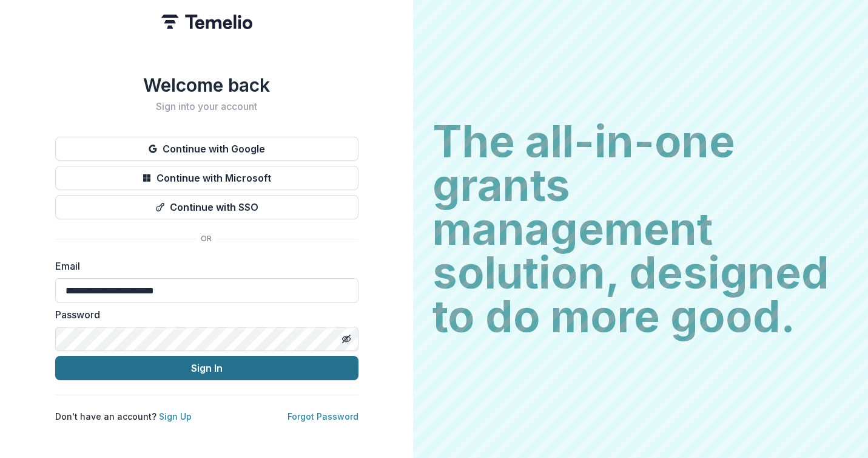  What do you see at coordinates (207, 106) in the screenshot?
I see `h2: Sign into your account` at bounding box center [207, 106].